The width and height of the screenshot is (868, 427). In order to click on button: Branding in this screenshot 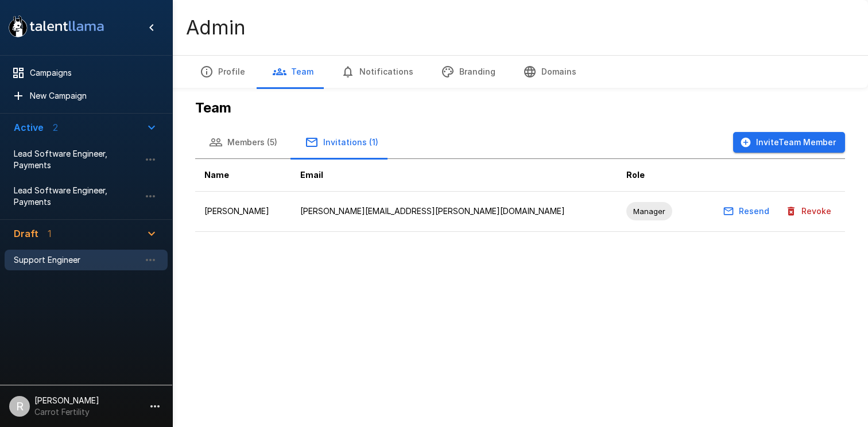, I will do `click(468, 72)`.